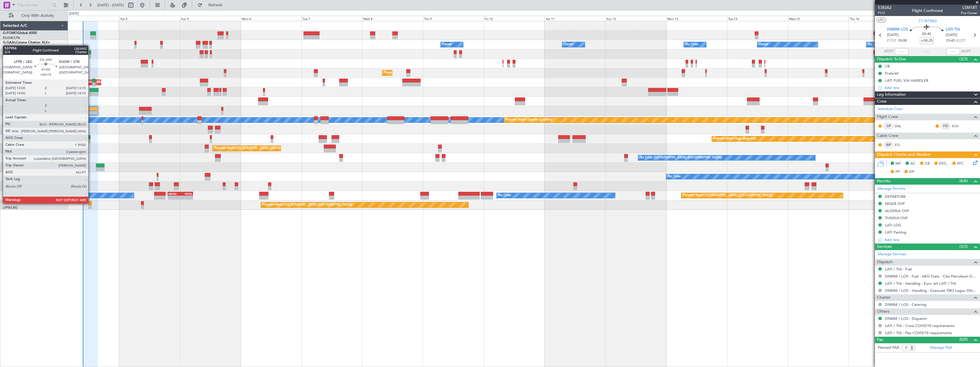 This screenshot has height=367, width=980. What do you see at coordinates (16, 118) in the screenshot?
I see `a: T7-FFIFalcon 7X` at bounding box center [16, 118].